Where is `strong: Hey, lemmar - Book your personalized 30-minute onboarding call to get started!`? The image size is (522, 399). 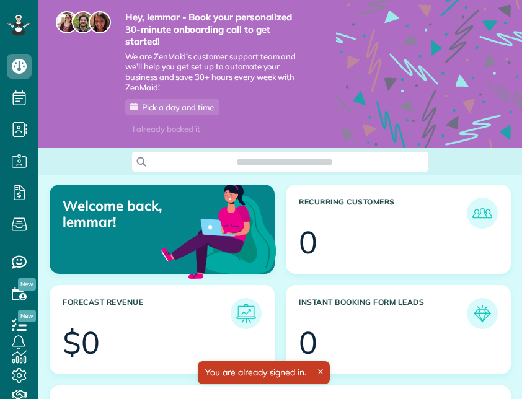 strong: Hey, lemmar - Book your personalized 30-minute onboarding call to get started! is located at coordinates (212, 29).